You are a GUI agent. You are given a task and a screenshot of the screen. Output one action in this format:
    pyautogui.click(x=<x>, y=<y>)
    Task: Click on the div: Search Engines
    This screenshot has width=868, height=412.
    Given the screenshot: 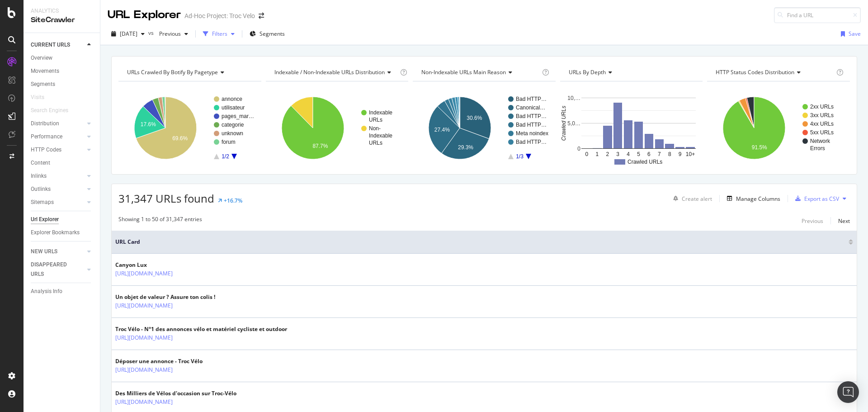 What is the action you would take?
    pyautogui.click(x=49, y=111)
    